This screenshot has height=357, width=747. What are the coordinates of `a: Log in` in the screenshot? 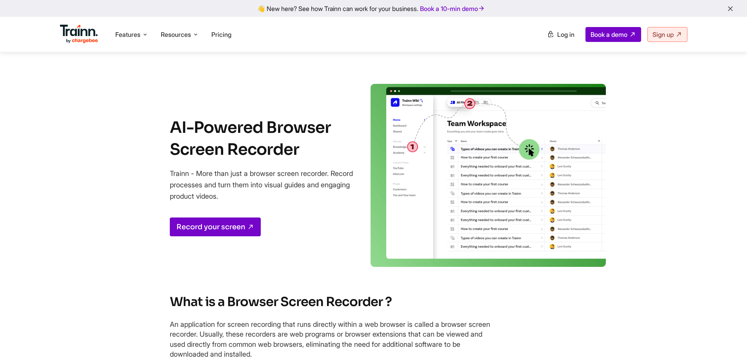 It's located at (561, 35).